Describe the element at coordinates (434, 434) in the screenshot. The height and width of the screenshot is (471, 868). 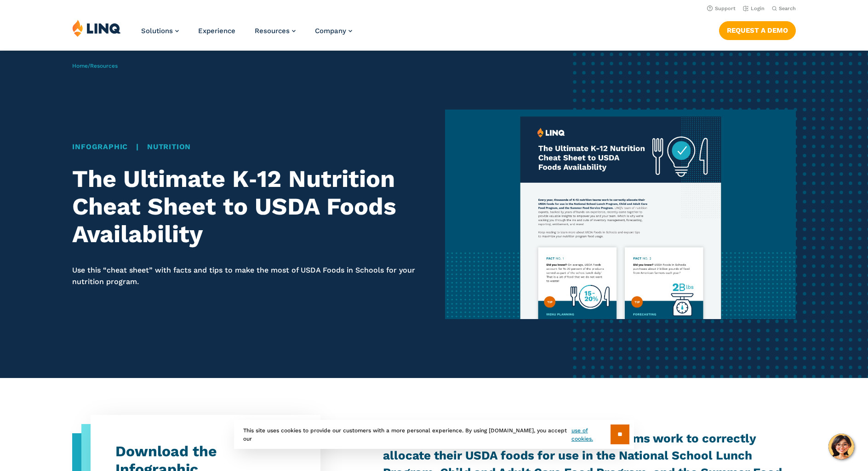
I see `div: This site uses cookies to provide our customers with a more personal experience. By using [DOMAIN...` at that location.